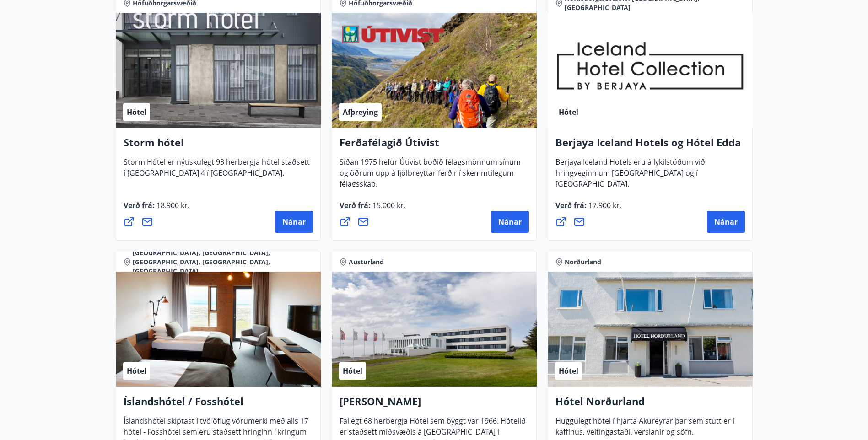 This screenshot has height=440, width=868. What do you see at coordinates (430, 177) in the screenshot?
I see `span: Síðan 1975 hefur Útivist boðið félagsmönnum sínum og öðrum upp á fjölbreyttar ferðir í skemmtileg...` at bounding box center [430, 177].